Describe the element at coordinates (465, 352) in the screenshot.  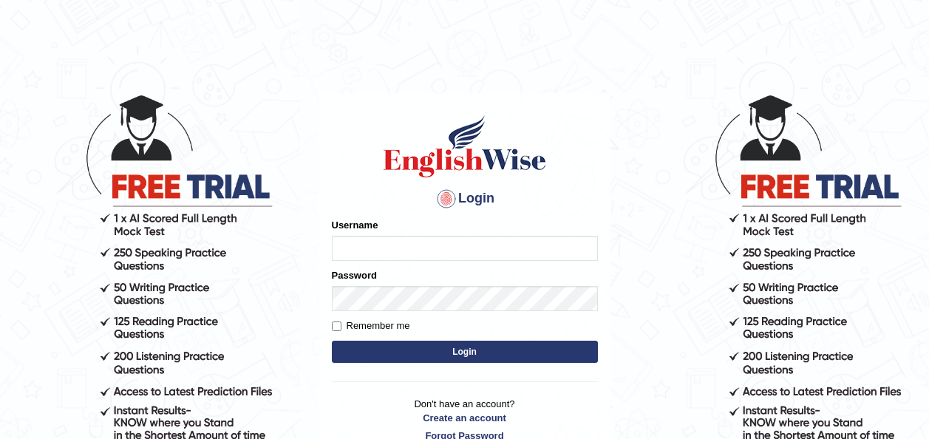
I see `button: Login` at that location.